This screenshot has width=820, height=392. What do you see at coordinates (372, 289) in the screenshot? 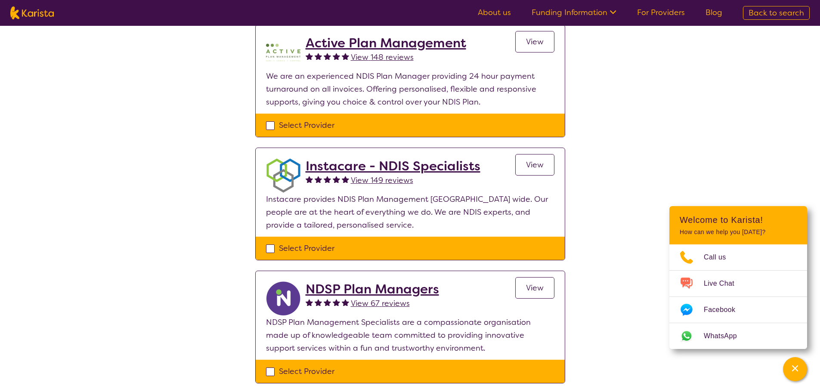
I see `a: NDSP Plan Managers` at bounding box center [372, 289].